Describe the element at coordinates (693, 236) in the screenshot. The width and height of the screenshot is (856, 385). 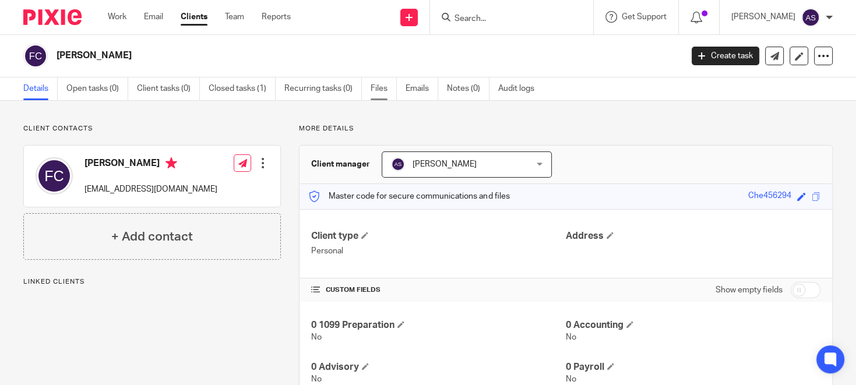
I see `h4: Address` at that location.